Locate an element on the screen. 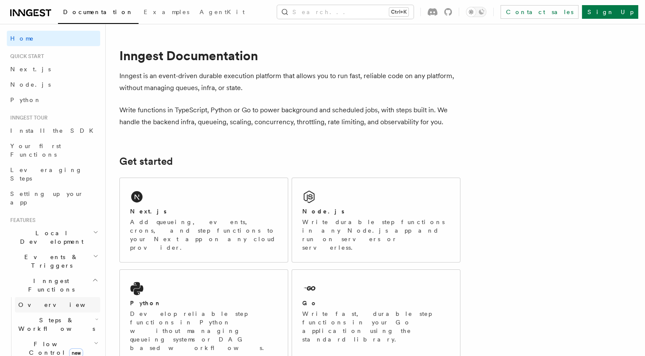 The width and height of the screenshot is (645, 356). a: Node.jsWrite durable step functions in any Node.js app and run on servers or serverless. is located at coordinates (376, 220).